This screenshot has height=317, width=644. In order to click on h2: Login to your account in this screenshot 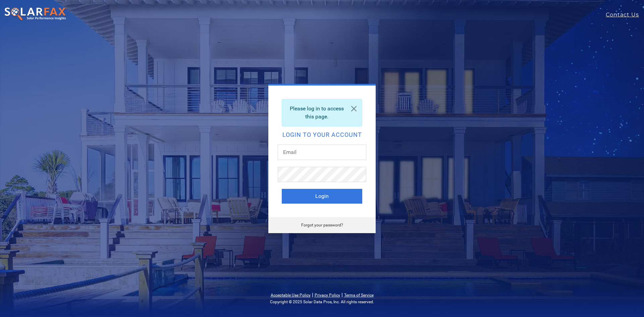, I will do `click(322, 135)`.